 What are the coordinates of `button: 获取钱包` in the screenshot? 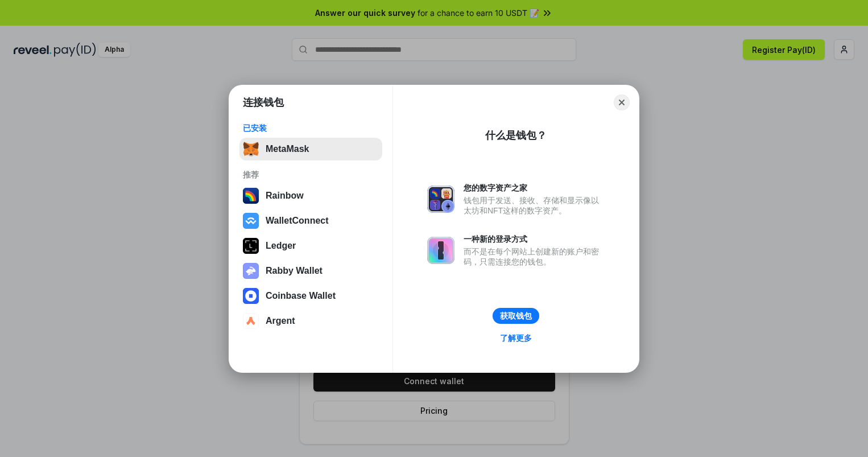 It's located at (516, 316).